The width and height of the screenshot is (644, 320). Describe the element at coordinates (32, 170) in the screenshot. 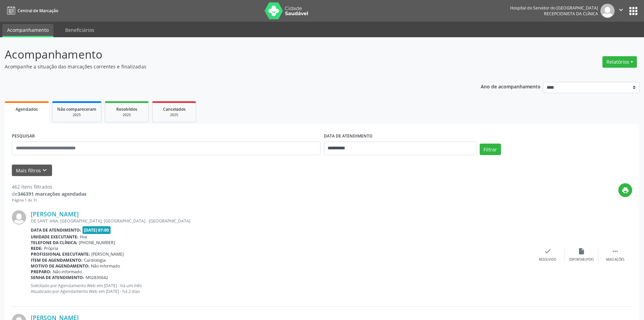

I see `button: Mais filtroskeyboard_arrow_down` at that location.